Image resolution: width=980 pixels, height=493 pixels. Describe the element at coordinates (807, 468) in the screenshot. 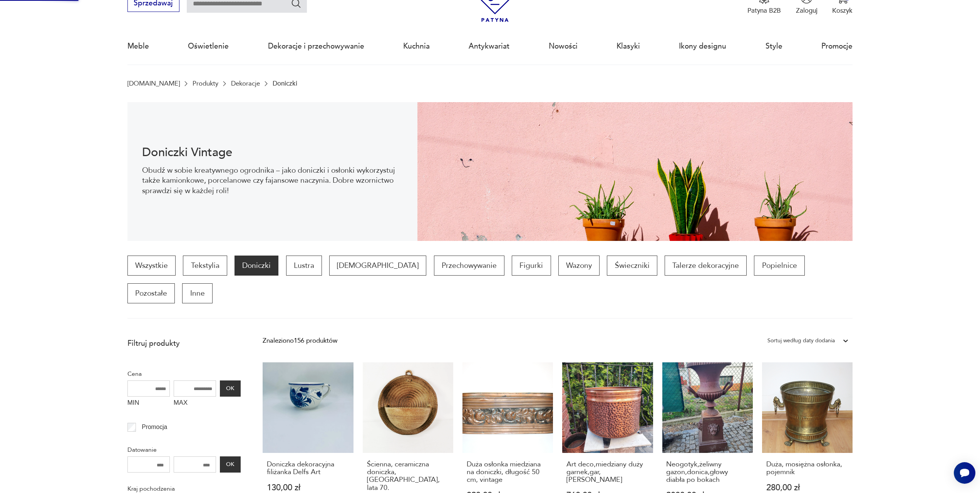

I see `h3: Duża, mosiężna osłonka, pojemnik` at that location.